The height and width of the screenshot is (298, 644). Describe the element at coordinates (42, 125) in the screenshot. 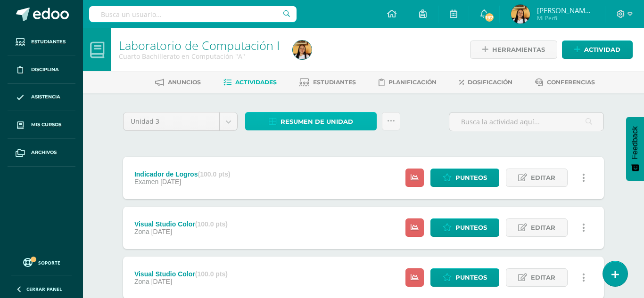

I see `a: Mis cursos` at that location.